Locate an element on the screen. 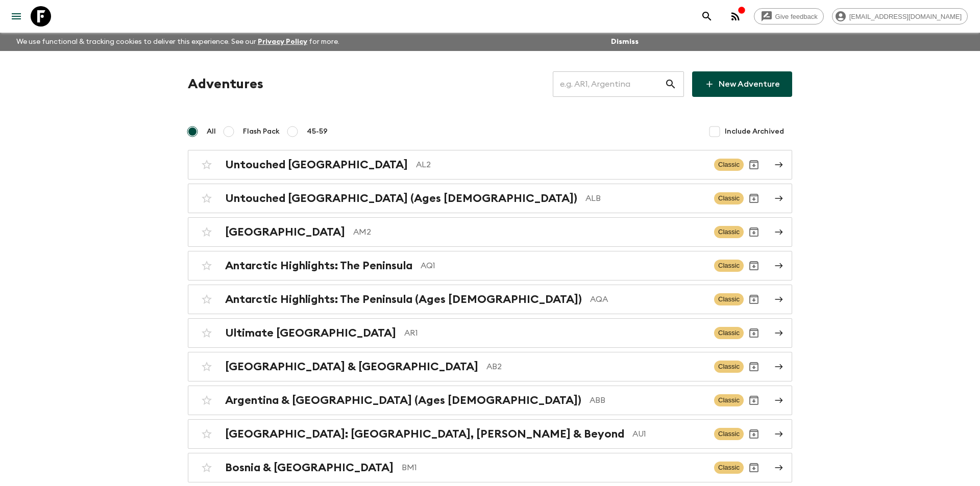 This screenshot has height=486, width=980. a: New Adventure is located at coordinates (742, 84).